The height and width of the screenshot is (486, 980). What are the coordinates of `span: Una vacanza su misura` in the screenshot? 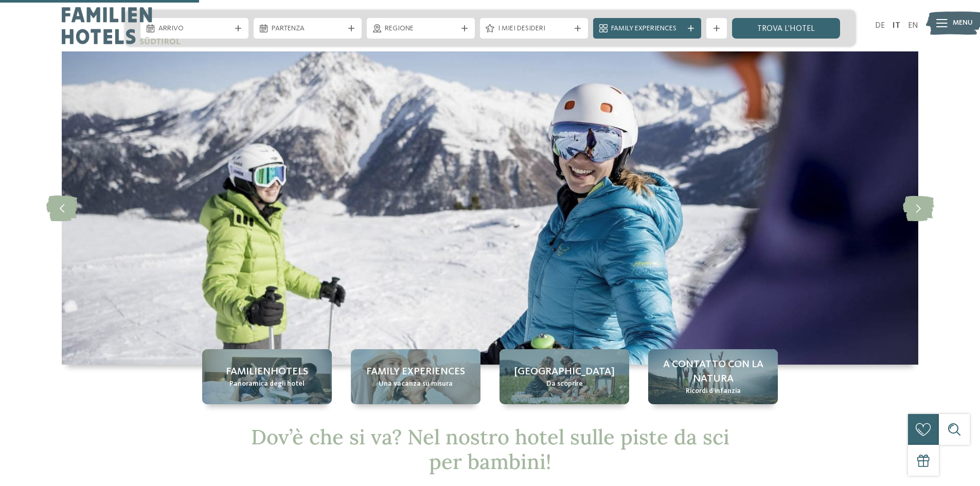 It's located at (416, 384).